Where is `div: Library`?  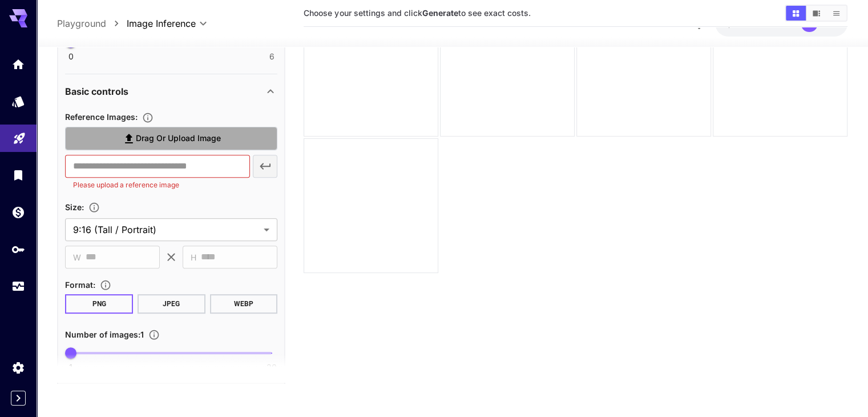
div: Library is located at coordinates (18, 175).